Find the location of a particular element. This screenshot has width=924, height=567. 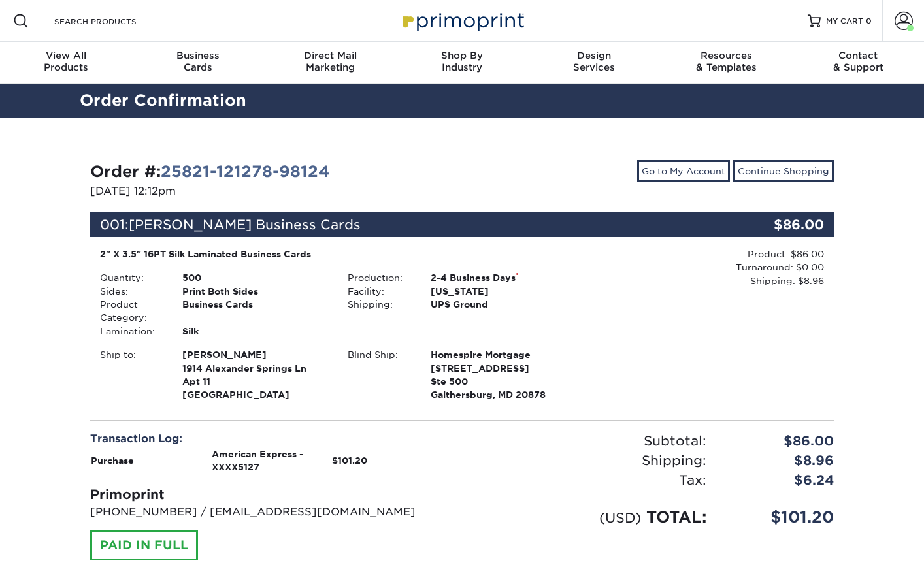

div: Marketing is located at coordinates (330, 62).